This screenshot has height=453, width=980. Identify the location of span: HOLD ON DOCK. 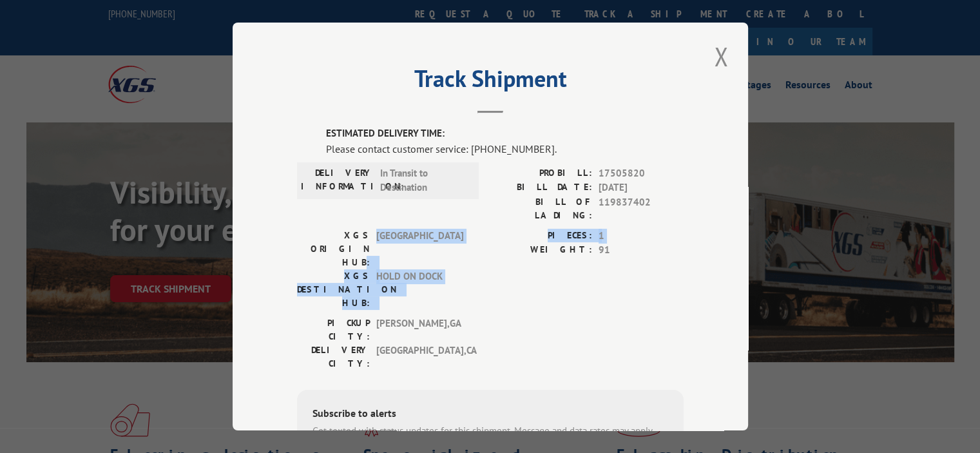
(420, 289).